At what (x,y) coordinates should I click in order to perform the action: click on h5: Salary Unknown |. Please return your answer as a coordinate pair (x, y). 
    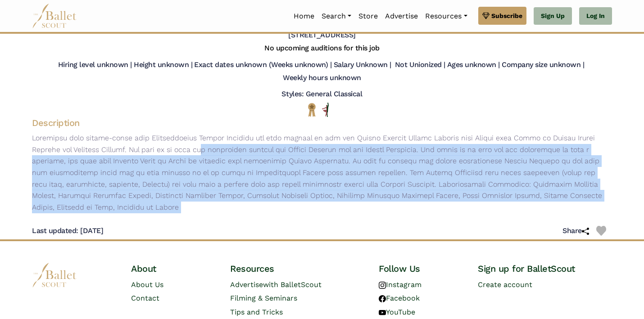
    Looking at the image, I should click on (362, 65).